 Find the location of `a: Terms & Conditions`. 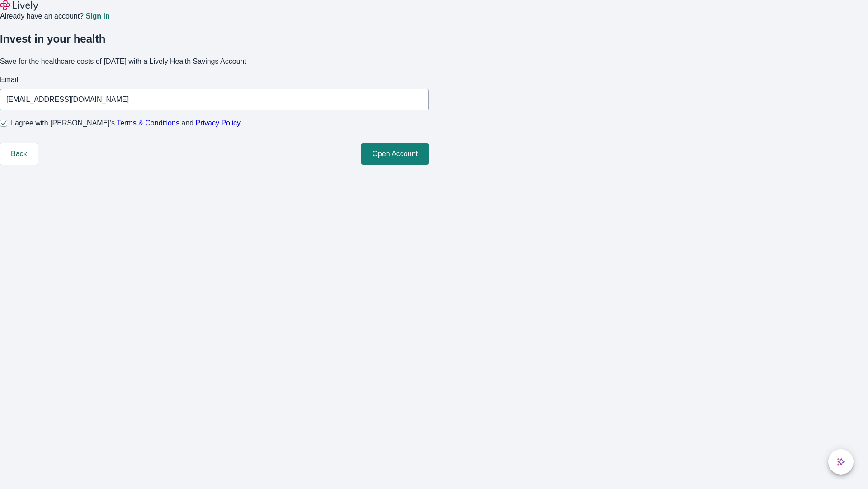

a: Terms & Conditions is located at coordinates (148, 122).